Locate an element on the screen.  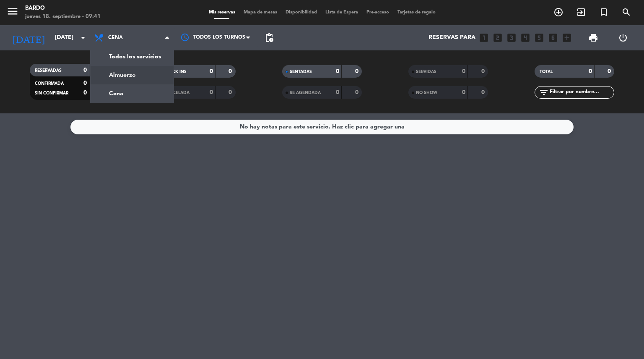
span: Lista de Espera is located at coordinates (341, 12).